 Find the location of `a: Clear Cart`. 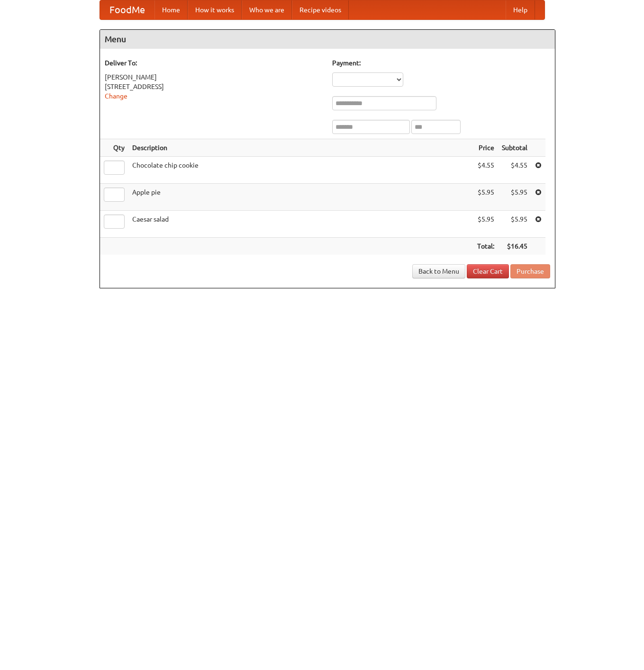

a: Clear Cart is located at coordinates (488, 271).